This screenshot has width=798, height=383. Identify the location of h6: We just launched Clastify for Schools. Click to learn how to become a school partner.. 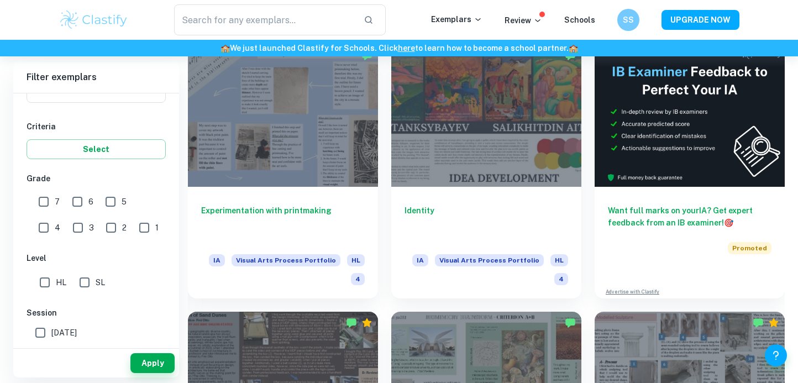
(399, 48).